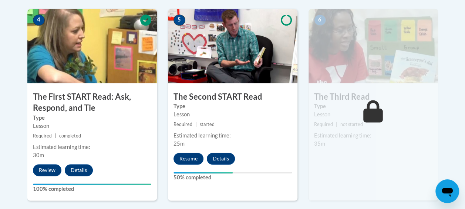 This screenshot has width=465, height=209. Describe the element at coordinates (233, 177) in the screenshot. I see `label: 50% completed` at that location.